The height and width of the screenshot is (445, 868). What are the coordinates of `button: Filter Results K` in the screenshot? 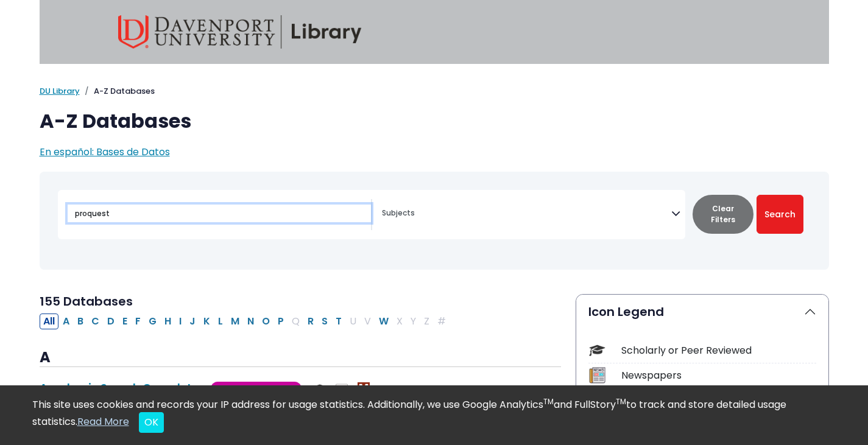 It's located at (206, 321).